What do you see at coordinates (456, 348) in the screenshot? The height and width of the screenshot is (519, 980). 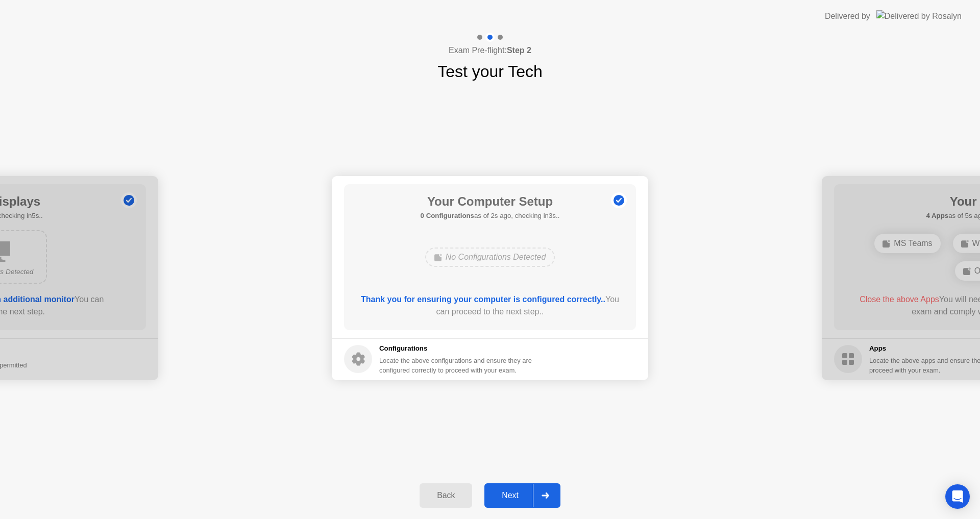 I see `h5: Configurations` at bounding box center [456, 348].